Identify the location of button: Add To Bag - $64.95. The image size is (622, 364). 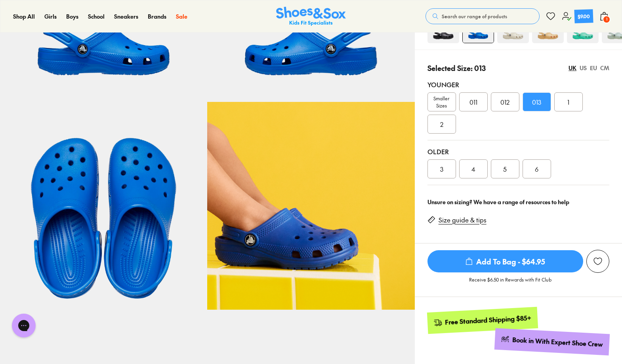
(505, 261).